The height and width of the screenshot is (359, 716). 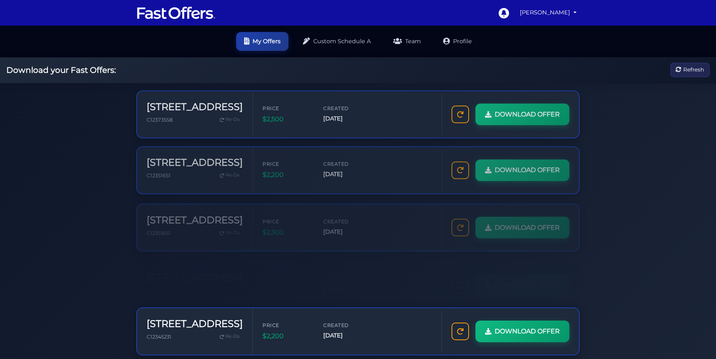 I want to click on span: C12345231, so click(x=159, y=336).